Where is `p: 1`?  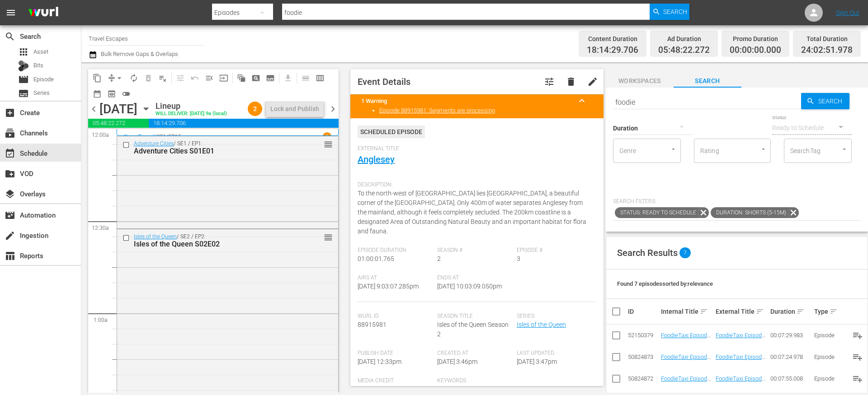
p: 1 is located at coordinates (327, 137).